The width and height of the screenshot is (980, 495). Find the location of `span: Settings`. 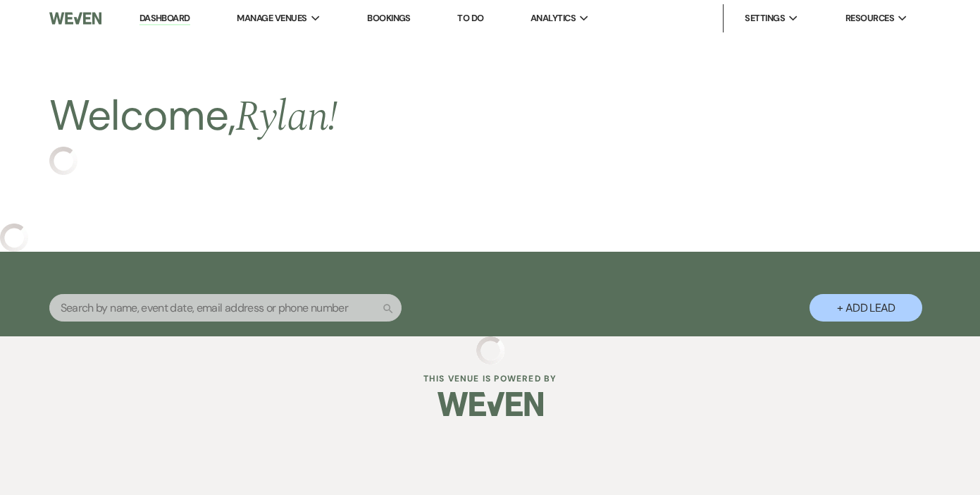

span: Settings is located at coordinates (765, 19).